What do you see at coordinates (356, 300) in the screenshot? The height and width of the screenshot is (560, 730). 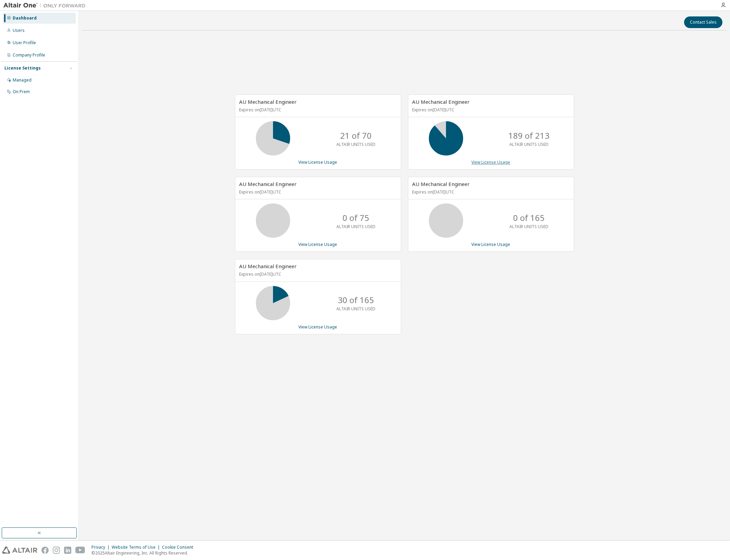 I see `p: 30 of 165` at bounding box center [356, 300].